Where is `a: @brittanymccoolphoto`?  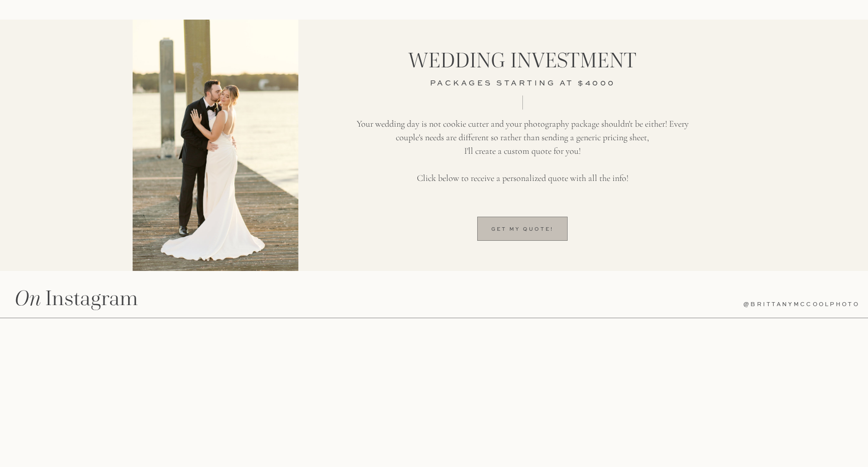 a: @brittanymccoolphoto is located at coordinates (768, 306).